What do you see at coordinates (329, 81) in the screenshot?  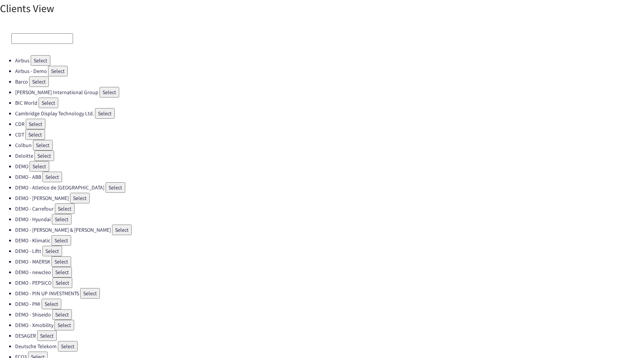 I see `li: Barco` at bounding box center [329, 81].